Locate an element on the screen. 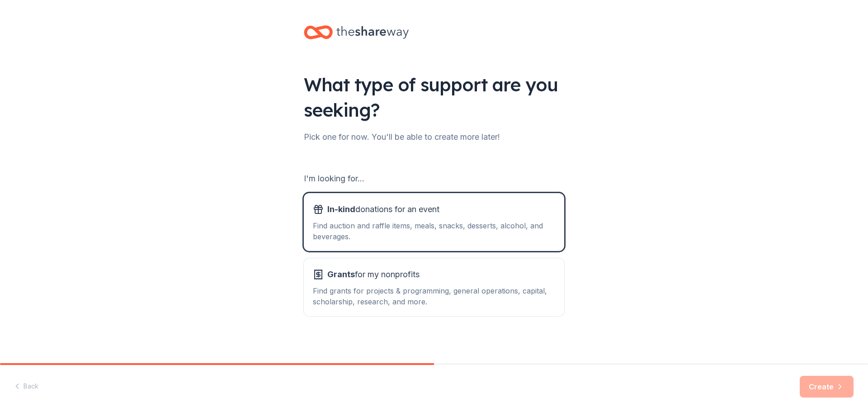 The width and height of the screenshot is (868, 412). div: I'm looking for... is located at coordinates (434, 179).